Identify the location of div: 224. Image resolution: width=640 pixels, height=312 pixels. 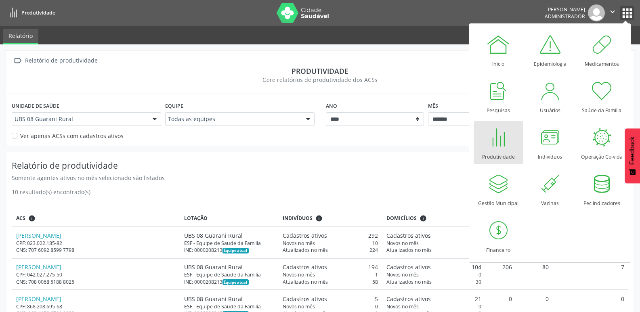
(330, 250).